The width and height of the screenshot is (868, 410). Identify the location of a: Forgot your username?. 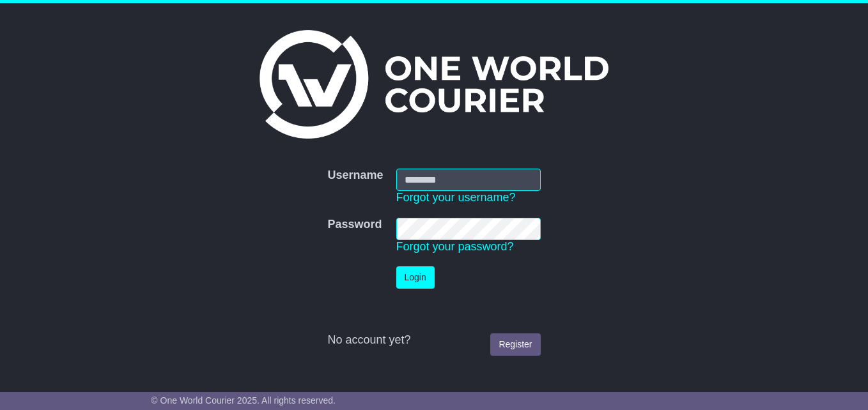
(456, 197).